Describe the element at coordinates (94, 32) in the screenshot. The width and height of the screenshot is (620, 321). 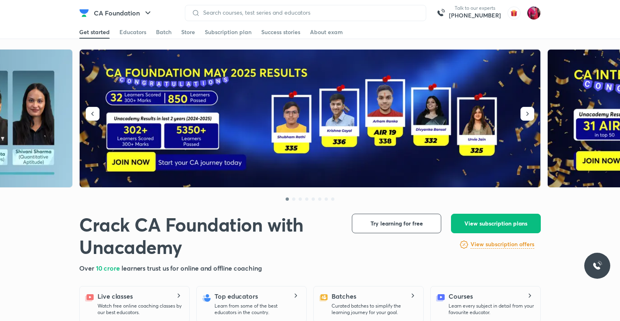
I see `div: Get started` at that location.